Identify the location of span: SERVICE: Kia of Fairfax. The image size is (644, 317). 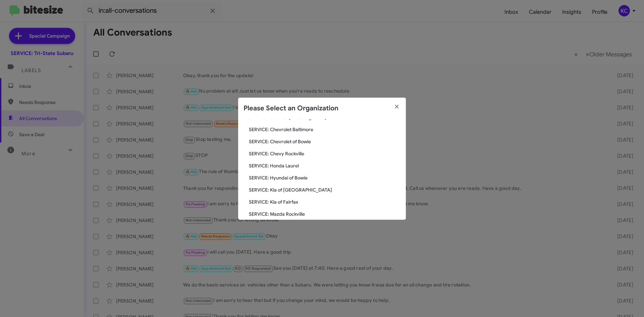
(325, 202).